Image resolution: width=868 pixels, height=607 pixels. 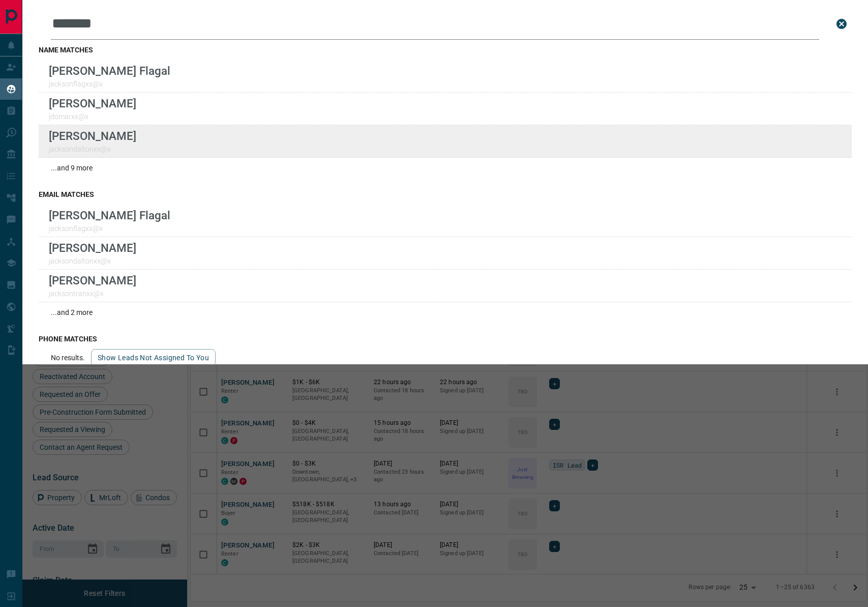 I want to click on p: jdomarxx@x, so click(x=92, y=116).